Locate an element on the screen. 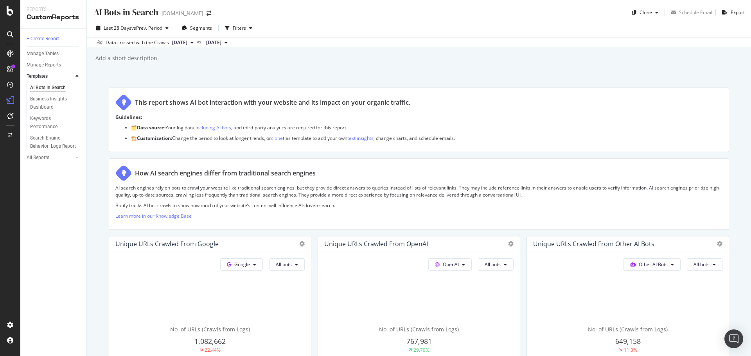 Image resolution: width=751 pixels, height=356 pixels. a: Manage Reports is located at coordinates (54, 65).